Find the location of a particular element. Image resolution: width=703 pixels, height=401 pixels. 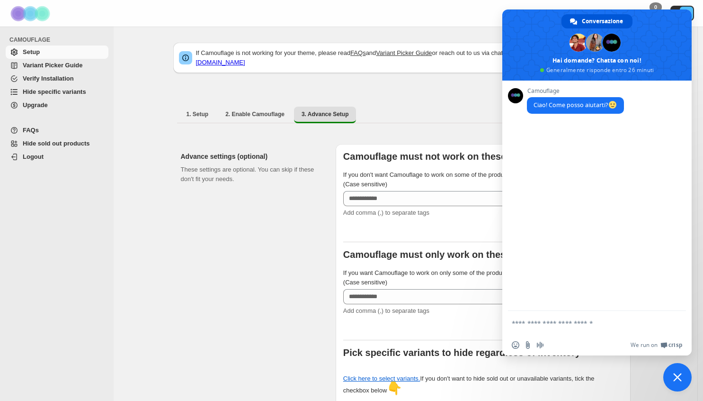

a: Setup is located at coordinates (57, 52).